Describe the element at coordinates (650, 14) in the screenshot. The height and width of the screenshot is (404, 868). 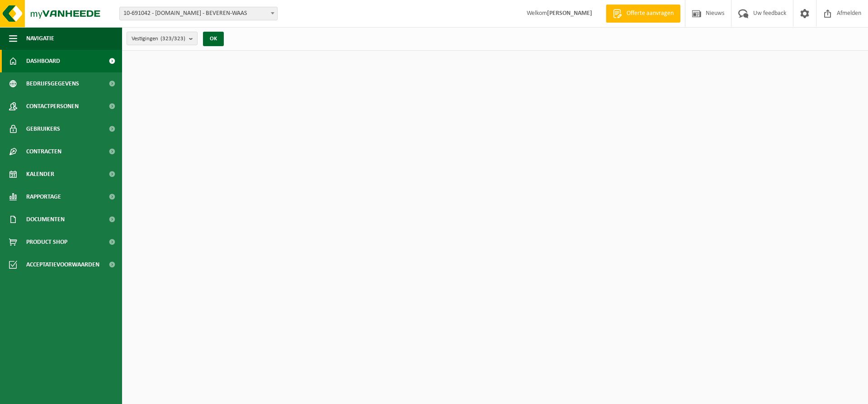
I see `span: Offerte aanvragen` at that location.